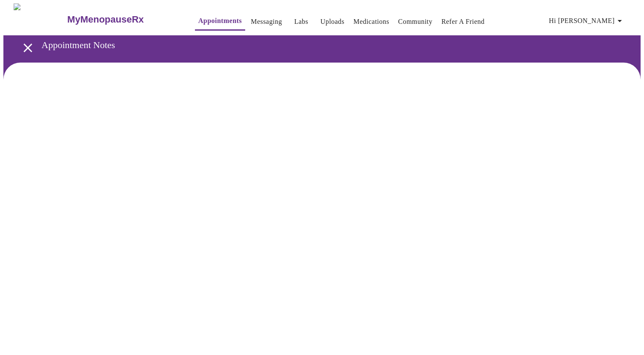 Image resolution: width=644 pixels, height=355 pixels. I want to click on img: MyMenopauseRx Logo, so click(40, 19).